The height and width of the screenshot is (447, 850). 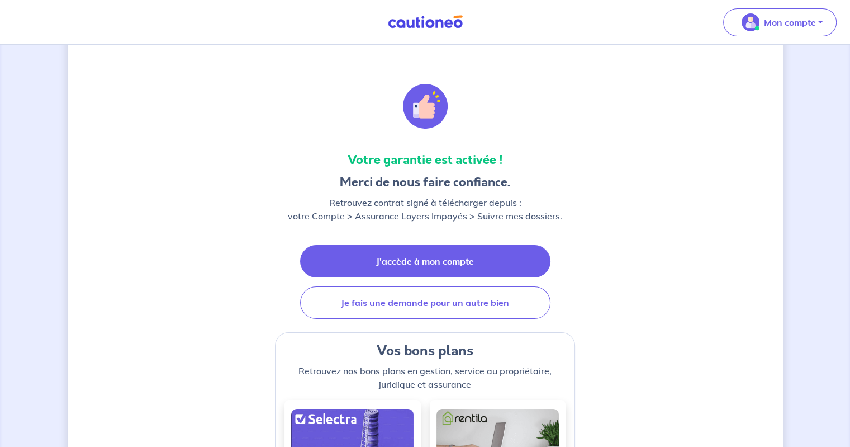 What do you see at coordinates (780, 22) in the screenshot?
I see `button: illu_account_valid_menu.svgMon compte` at bounding box center [780, 22].